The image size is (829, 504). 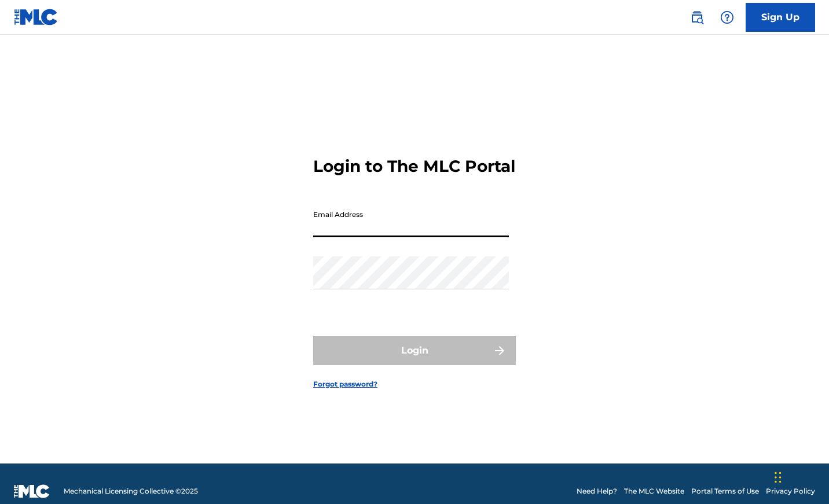 What do you see at coordinates (131, 491) in the screenshot?
I see `span: Mechanical Licensing Collective © 2025` at bounding box center [131, 491].